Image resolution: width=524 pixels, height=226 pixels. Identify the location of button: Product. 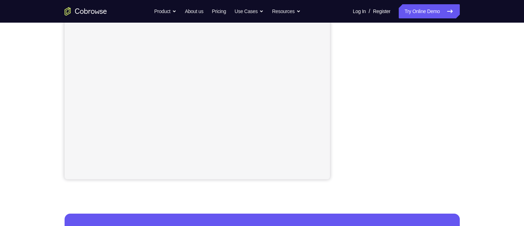
(165, 11).